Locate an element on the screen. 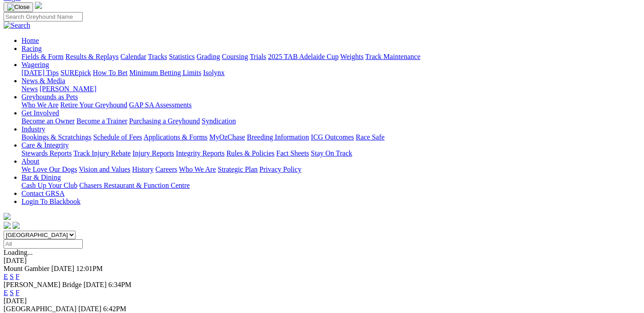 This screenshot has width=644, height=313. input: Select date is located at coordinates (43, 244).